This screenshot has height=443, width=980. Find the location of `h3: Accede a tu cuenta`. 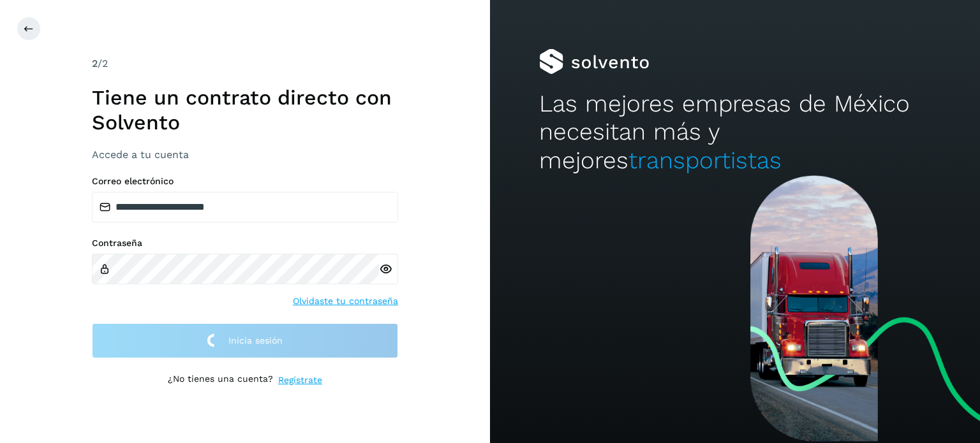

h3: Accede a tu cuenta is located at coordinates (245, 154).